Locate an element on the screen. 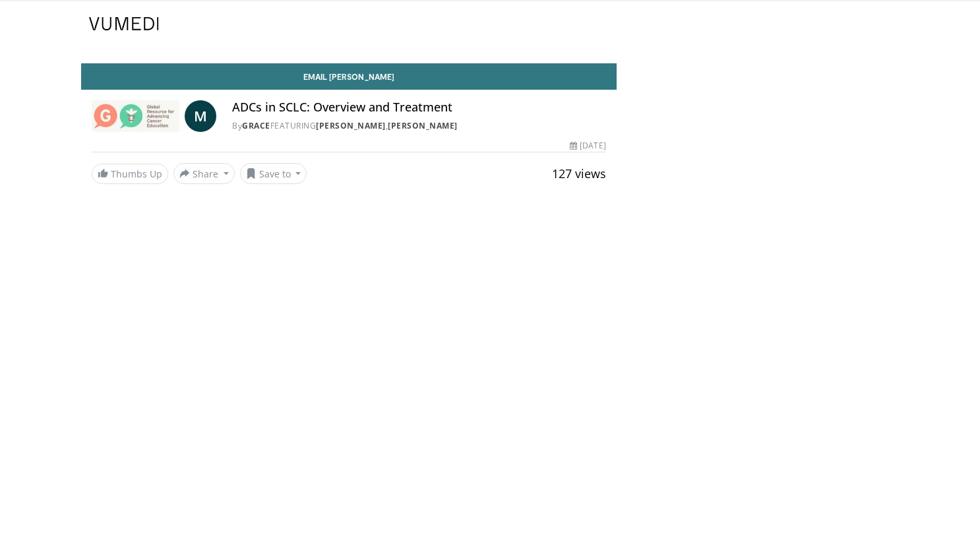  a: Thumbs Up is located at coordinates (130, 174).